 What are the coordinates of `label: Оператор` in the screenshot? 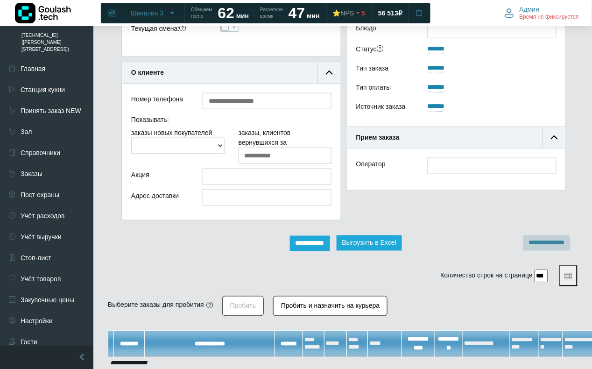 It's located at (371, 164).